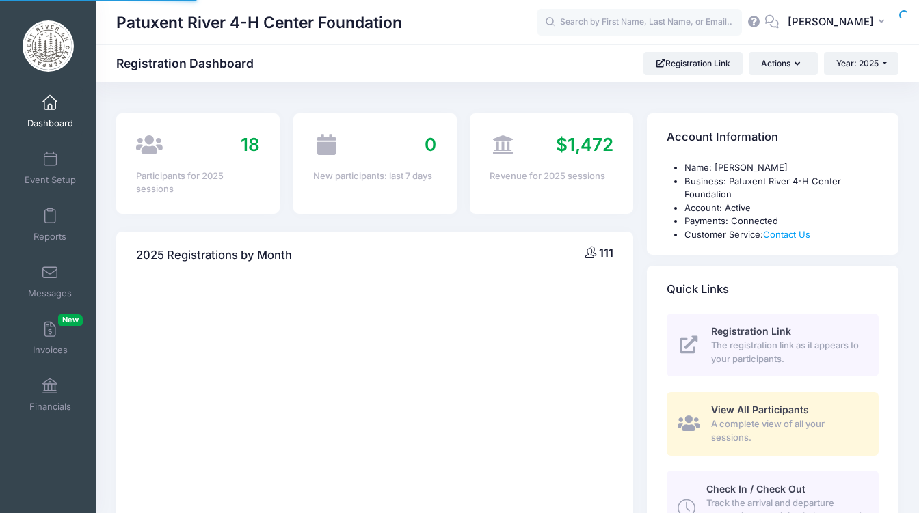  What do you see at coordinates (861, 64) in the screenshot?
I see `button: Year: 2025` at bounding box center [861, 64].